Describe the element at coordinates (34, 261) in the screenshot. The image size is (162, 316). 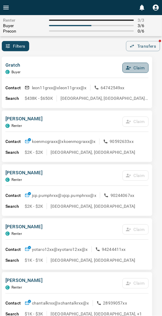
I see `p: $1K - $1K` at that location.